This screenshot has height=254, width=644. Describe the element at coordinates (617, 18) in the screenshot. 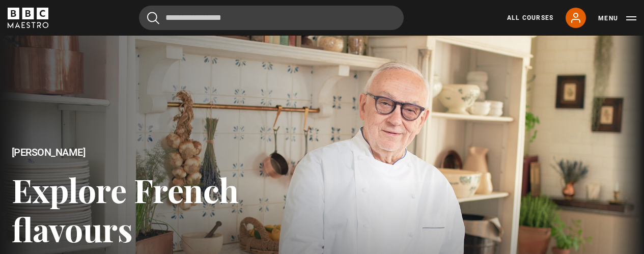

I see `button: Toggle navigation` at that location.